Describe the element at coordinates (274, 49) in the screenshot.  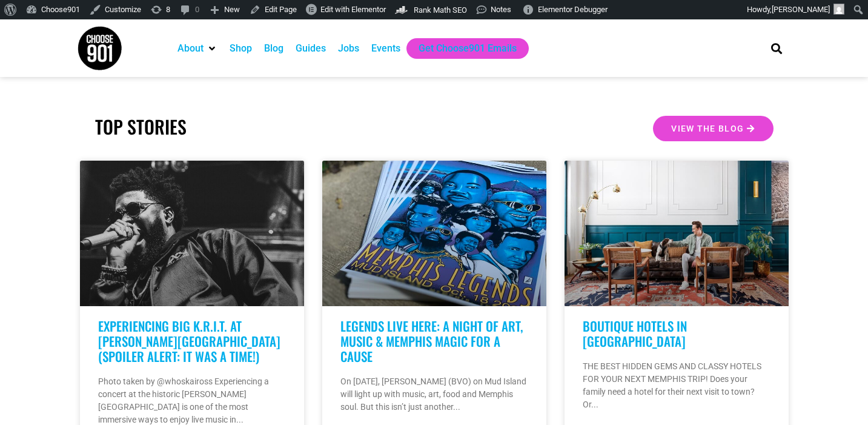
I see `div: Blog` at that location.